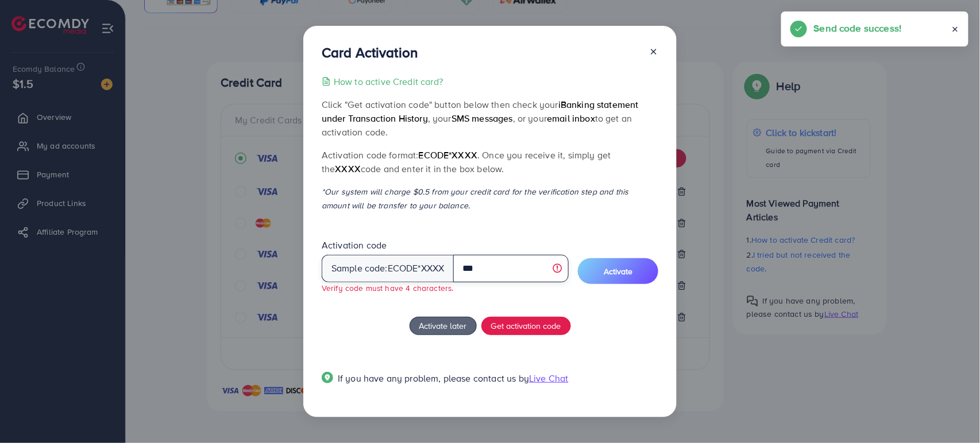 This screenshot has height=443, width=980. Describe the element at coordinates (327, 378) in the screenshot. I see `img: Popup guide` at that location.